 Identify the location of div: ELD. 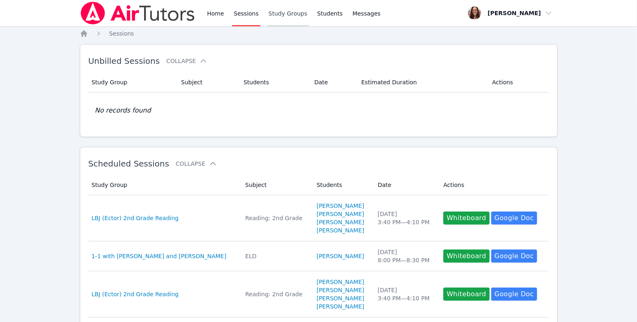
(276, 256).